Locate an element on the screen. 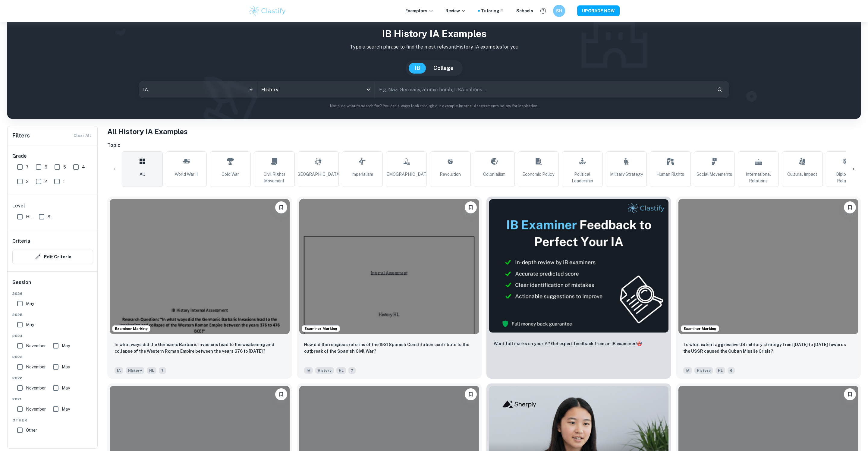 The image size is (868, 451). span: Diplomatic Relations is located at coordinates (847, 178).